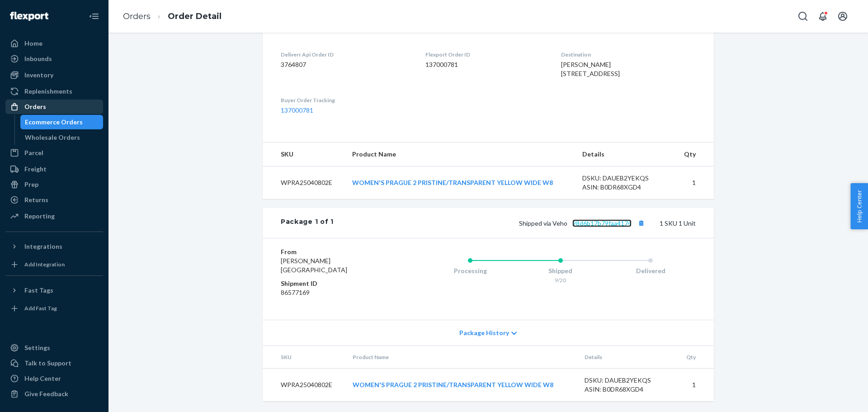  I want to click on div: Replenishments, so click(48, 91).